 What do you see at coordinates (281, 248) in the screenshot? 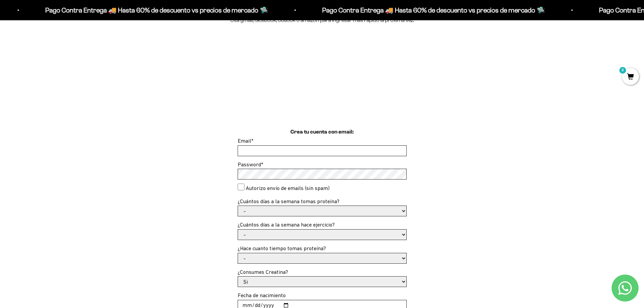
I see `label: ¿Hace cuanto tiempo tomas proteína?` at bounding box center [281, 248].